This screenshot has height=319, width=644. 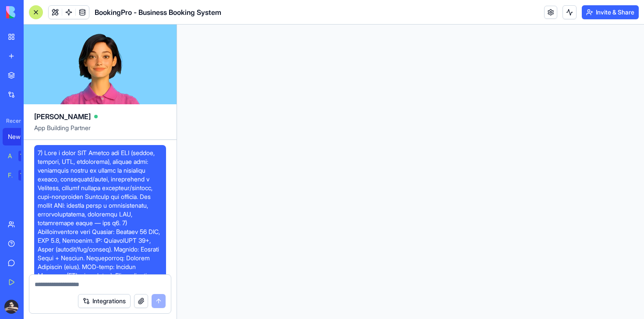 I want to click on div: New App, so click(x=20, y=137).